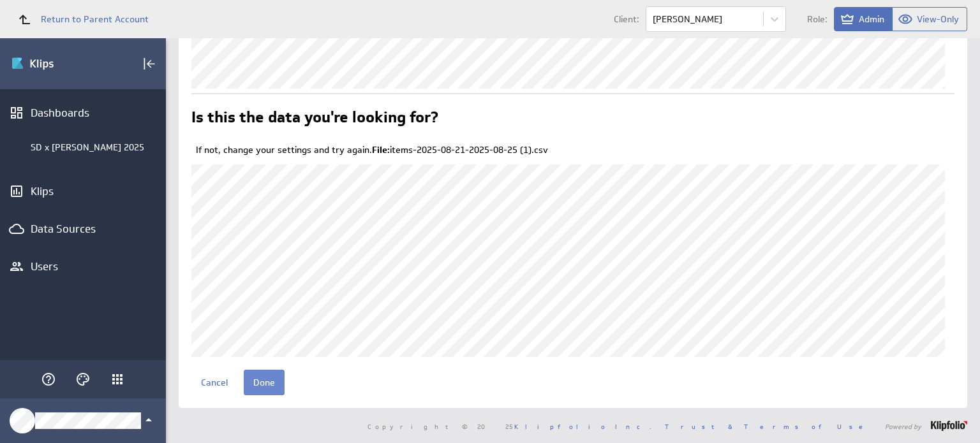 The width and height of the screenshot is (980, 443). Describe the element at coordinates (83, 229) in the screenshot. I see `div: Data Sources` at that location.